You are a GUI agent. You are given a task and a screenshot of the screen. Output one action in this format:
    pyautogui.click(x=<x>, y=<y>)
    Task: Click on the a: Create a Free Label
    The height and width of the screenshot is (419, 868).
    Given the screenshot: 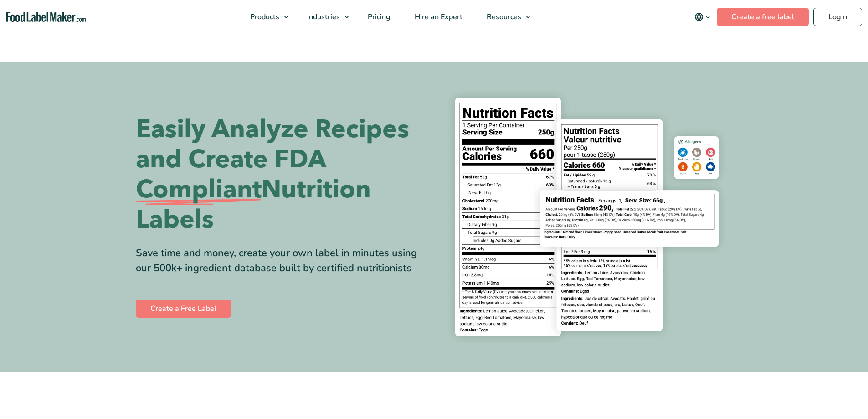 What is the action you would take?
    pyautogui.click(x=183, y=308)
    